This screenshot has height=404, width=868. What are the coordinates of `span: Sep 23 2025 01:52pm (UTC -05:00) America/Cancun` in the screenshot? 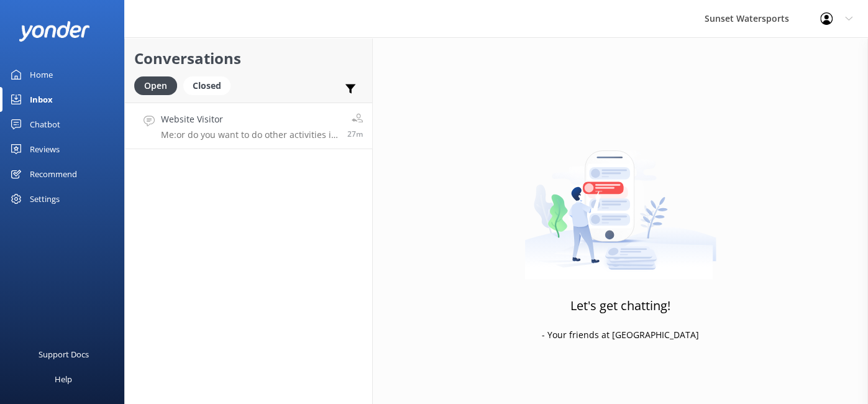 It's located at (355, 133).